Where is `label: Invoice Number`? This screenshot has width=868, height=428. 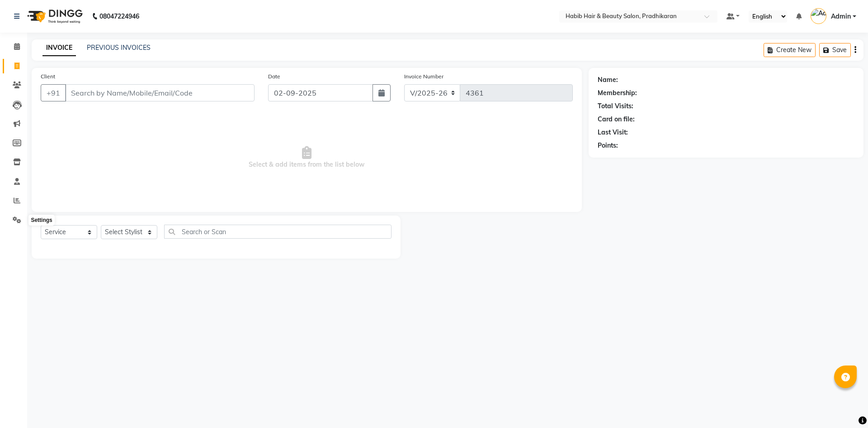
label: Invoice Number is located at coordinates (423, 77).